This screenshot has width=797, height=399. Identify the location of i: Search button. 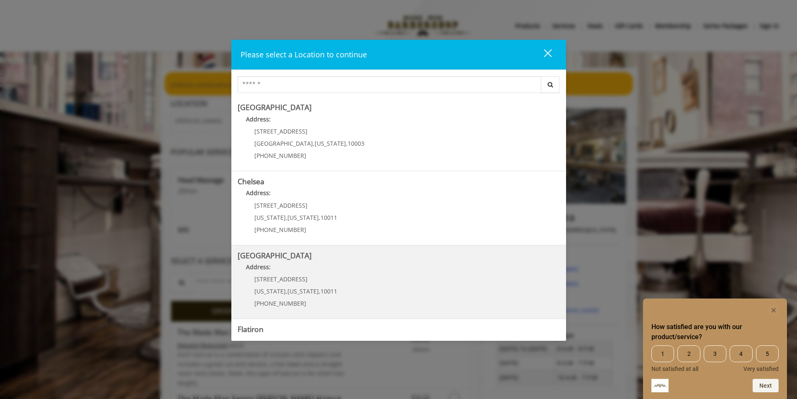
(550, 85).